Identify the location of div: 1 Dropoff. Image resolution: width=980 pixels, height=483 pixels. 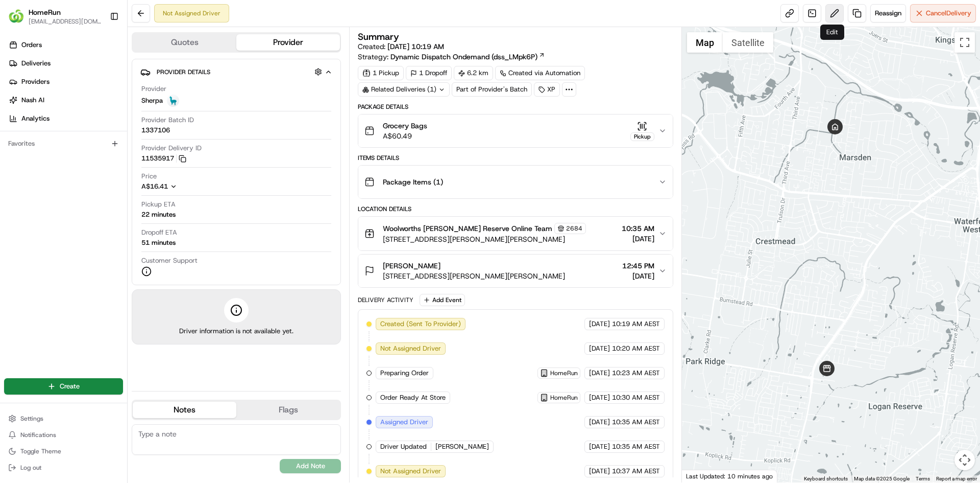
(429, 73).